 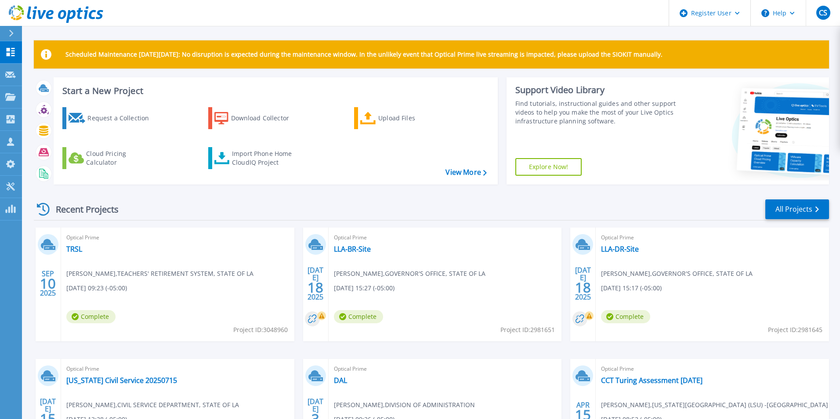 I want to click on a: LLA-BR-Site, so click(x=352, y=249).